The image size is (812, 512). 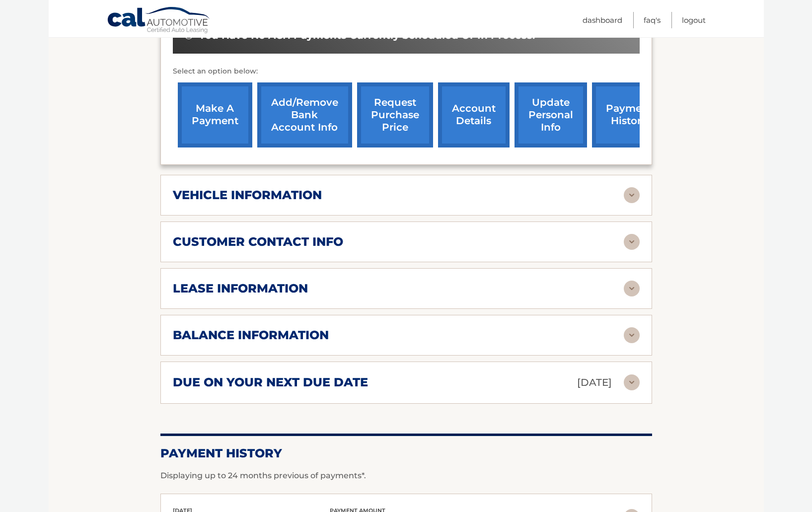 I want to click on h2: Payment History, so click(x=407, y=454).